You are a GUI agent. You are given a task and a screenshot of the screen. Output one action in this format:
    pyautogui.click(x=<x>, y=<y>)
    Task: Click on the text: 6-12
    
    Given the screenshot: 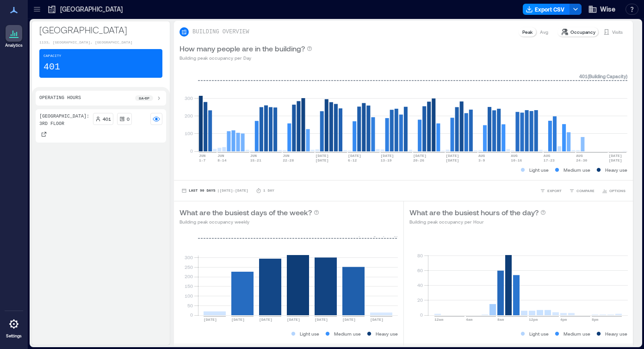 What is the action you would take?
    pyautogui.click(x=353, y=160)
    